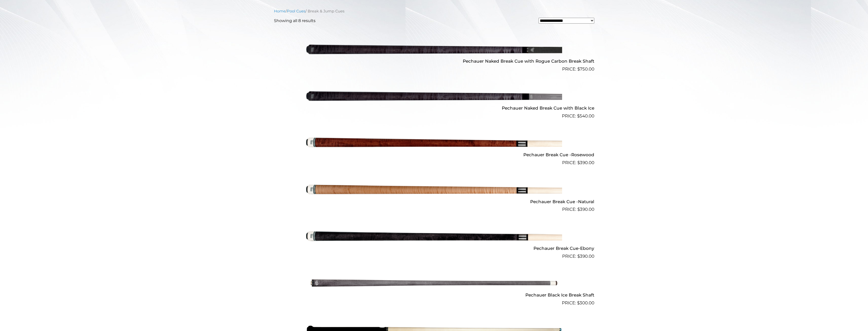 The width and height of the screenshot is (868, 331). I want to click on bdi: 750.00, so click(586, 69).